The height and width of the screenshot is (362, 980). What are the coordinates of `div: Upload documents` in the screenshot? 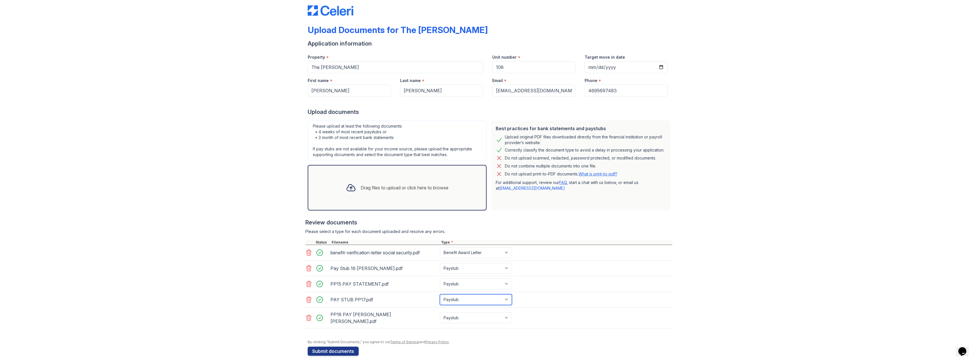 It's located at (490, 112).